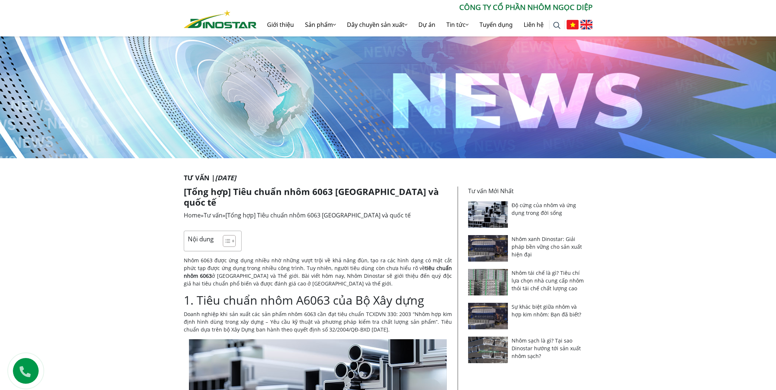 Image resolution: width=776 pixels, height=390 pixels. I want to click on a: Home, so click(192, 215).